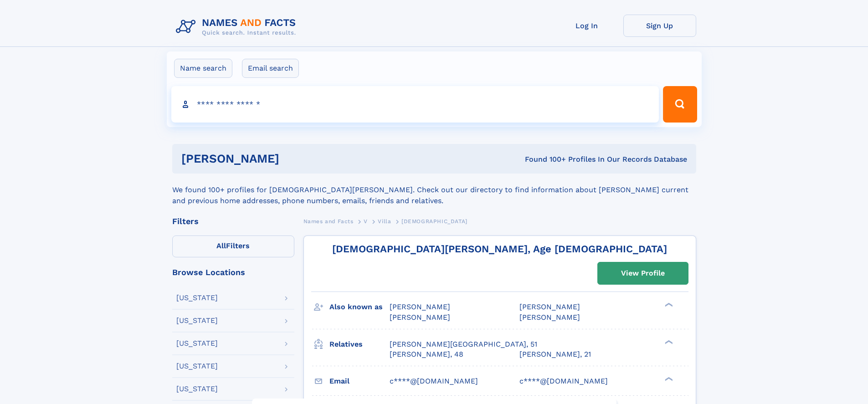  I want to click on span: All, so click(221, 245).